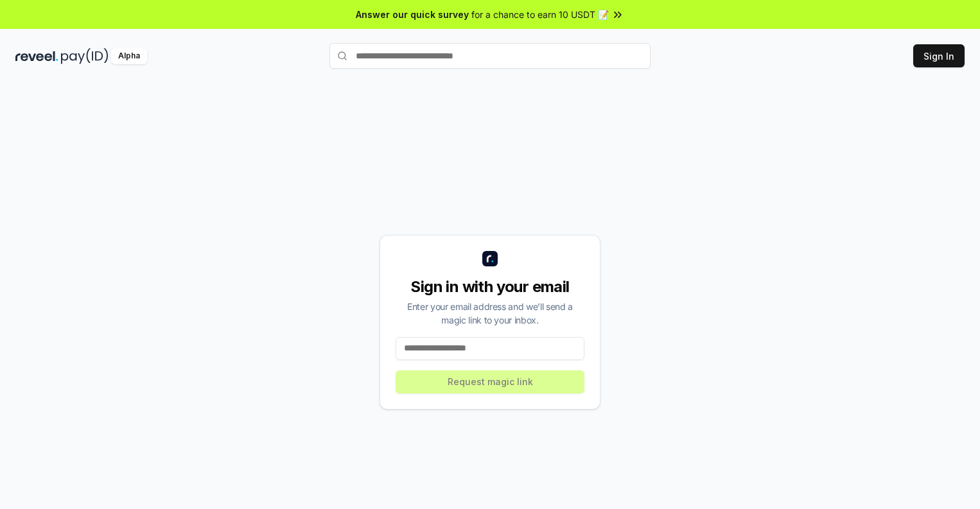 Image resolution: width=980 pixels, height=509 pixels. I want to click on div: Enter your email address and we’ll send a magic link to your inbox., so click(490, 313).